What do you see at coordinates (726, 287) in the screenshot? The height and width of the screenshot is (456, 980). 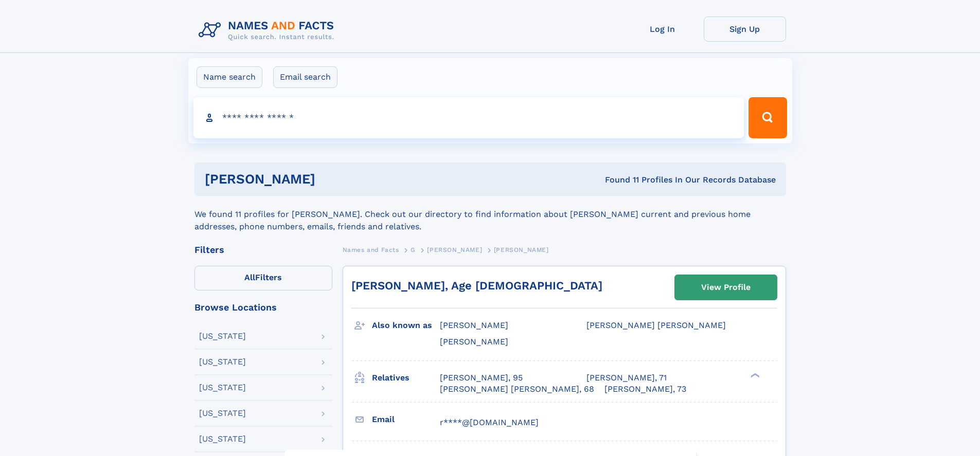 I see `div: View Profile` at bounding box center [726, 287].